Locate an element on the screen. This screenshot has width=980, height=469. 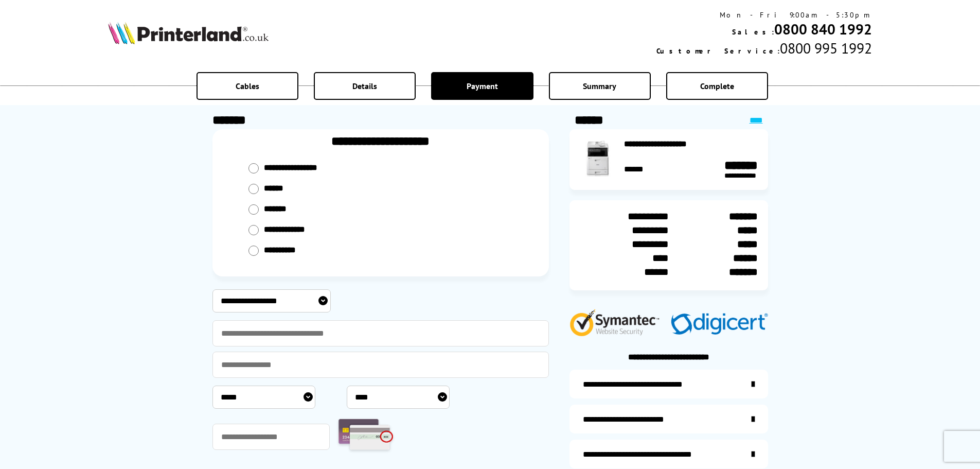
span: 0800 995 1992 is located at coordinates (826, 48).